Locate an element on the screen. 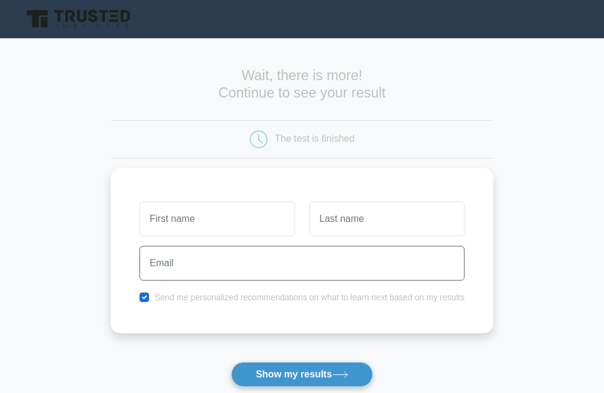 The width and height of the screenshot is (604, 393). h4: Wait, there is more! Continue to see your result is located at coordinates (302, 84).